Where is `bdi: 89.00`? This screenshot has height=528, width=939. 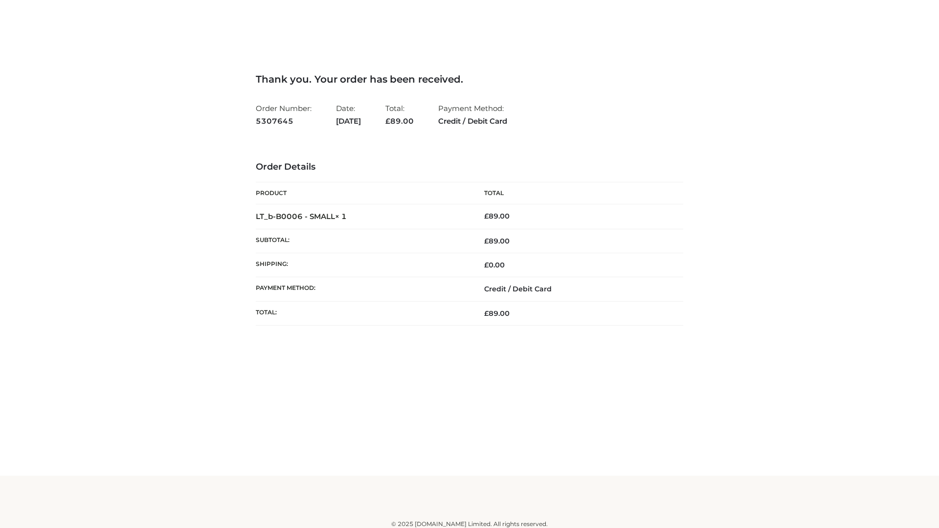
bdi: 89.00 is located at coordinates (497, 216).